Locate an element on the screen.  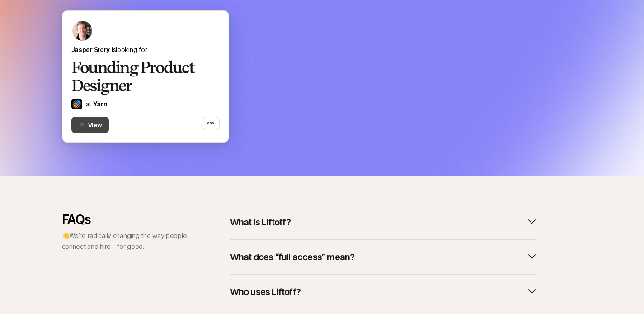
img: 8cb3e434_9646_4a7a_9a3b_672daafcbcea.jpg is located at coordinates (82, 31).